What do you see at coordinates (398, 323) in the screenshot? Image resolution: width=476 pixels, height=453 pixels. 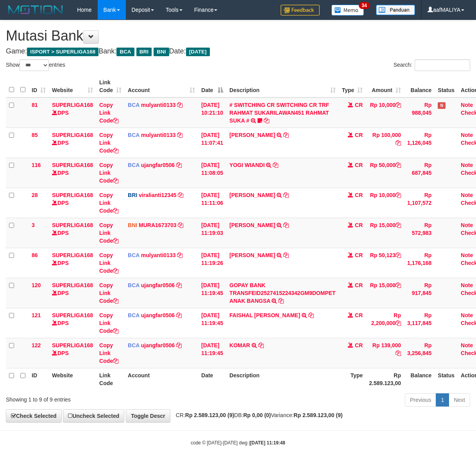 I see `a: Copy Rp 2,200,000 to clipboard` at bounding box center [398, 323].